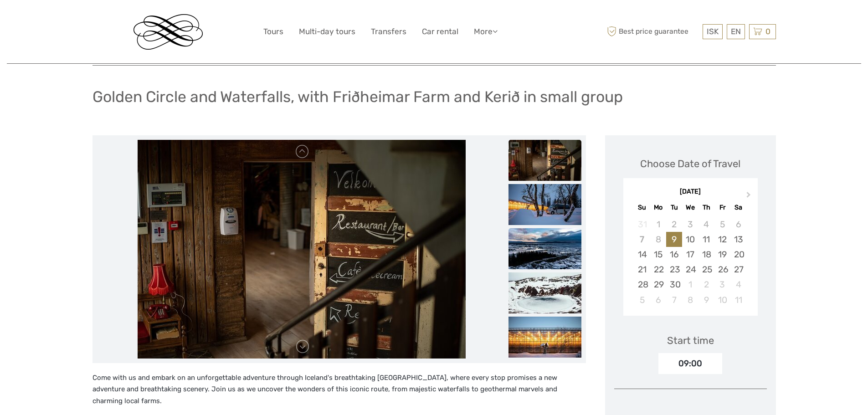 This screenshot has width=868, height=415. What do you see at coordinates (545, 204) in the screenshot?
I see `img: 0ff2ef9c06b44a84b519a368d8e29880_slider_thumbnail.jpg` at bounding box center [545, 204].